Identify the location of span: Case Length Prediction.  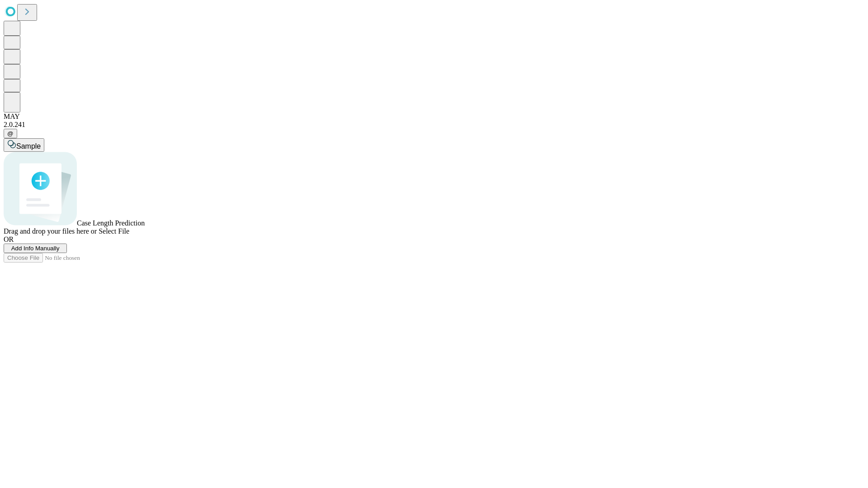
(111, 223).